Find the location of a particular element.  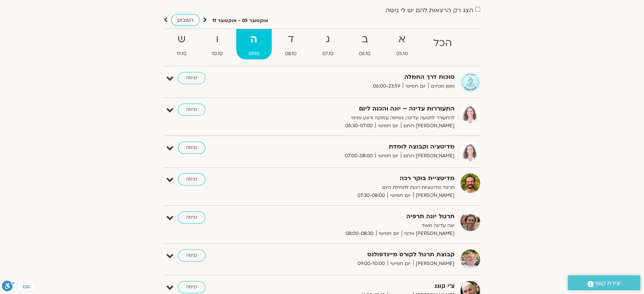

strong: מדיטציה וקבוצה לומדת is located at coordinates (361, 147).